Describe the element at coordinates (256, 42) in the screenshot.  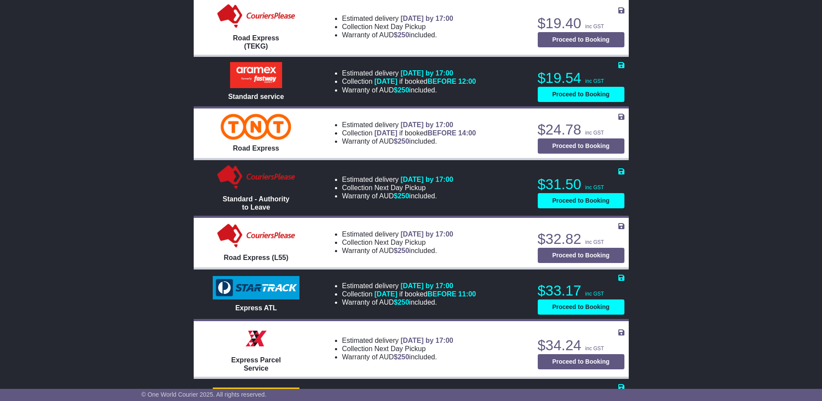
I see `span: Road Express (TEKG)` at that location.